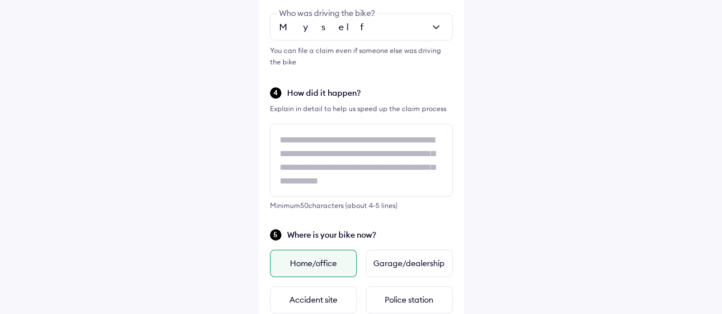 This screenshot has width=722, height=314. Describe the element at coordinates (361, 205) in the screenshot. I see `div: Minimum 50 characters (about 4-5 lines)` at that location.